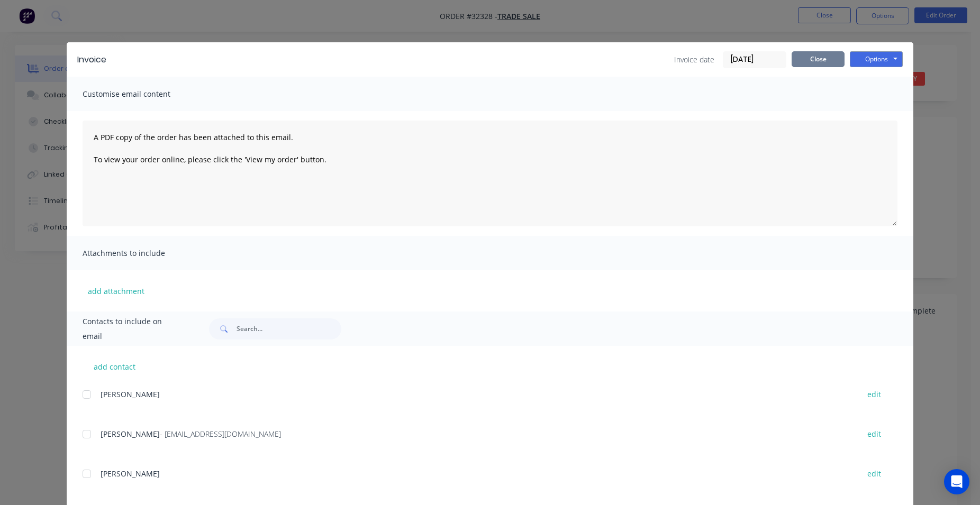 The height and width of the screenshot is (505, 980). What do you see at coordinates (140, 253) in the screenshot?
I see `span: Attachments to include` at bounding box center [140, 253].